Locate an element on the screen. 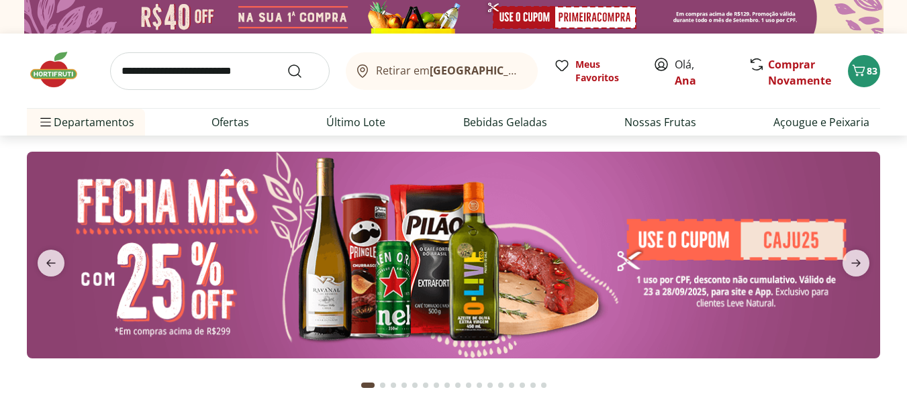 The height and width of the screenshot is (402, 907). span: Meus Favoritos is located at coordinates (606, 71).